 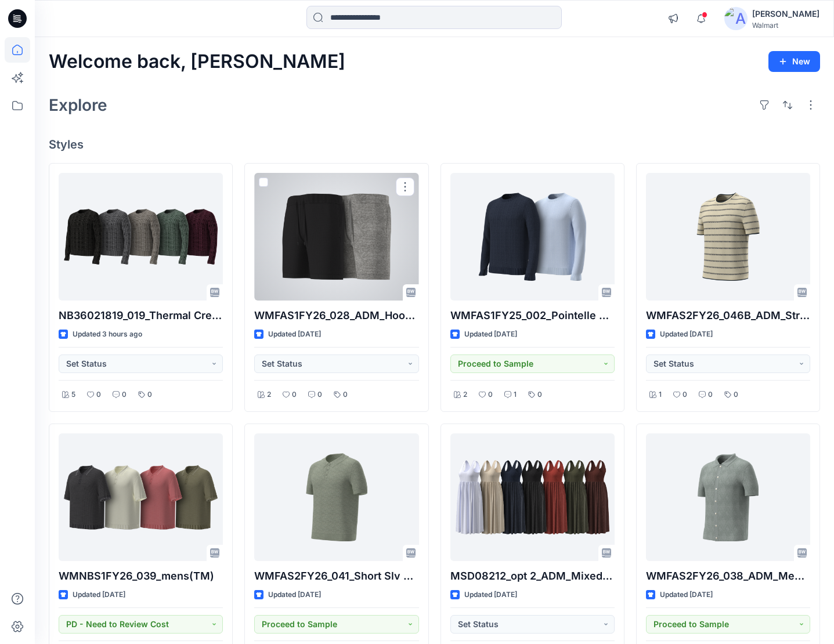 What do you see at coordinates (336, 497) in the screenshot?
I see `a: WMFAS2FY26_041_Short Slv Boucle` at bounding box center [336, 497].